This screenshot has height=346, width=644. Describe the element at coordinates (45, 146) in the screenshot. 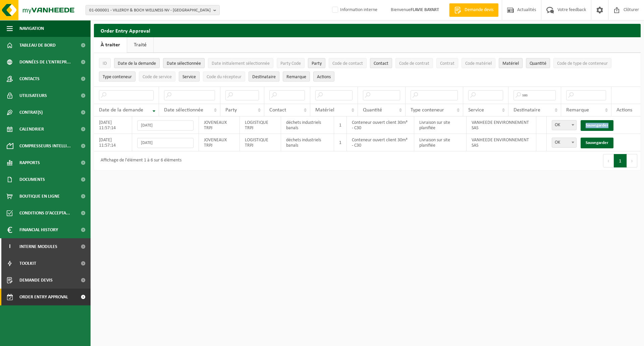

I see `span: Compresseurs intelli...` at that location.